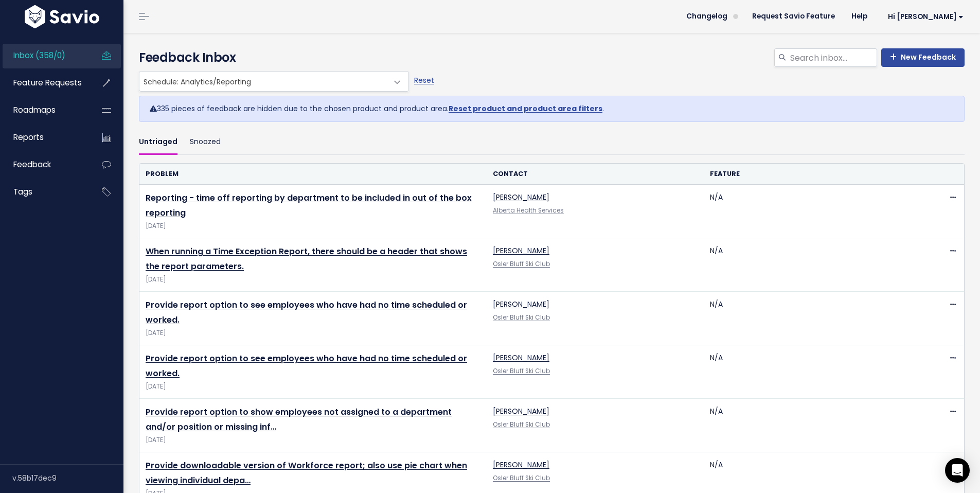  What do you see at coordinates (298, 419) in the screenshot?
I see `a: Provide report option to show employees not assigned to a department and/or position or missing inf…` at bounding box center [298, 419].